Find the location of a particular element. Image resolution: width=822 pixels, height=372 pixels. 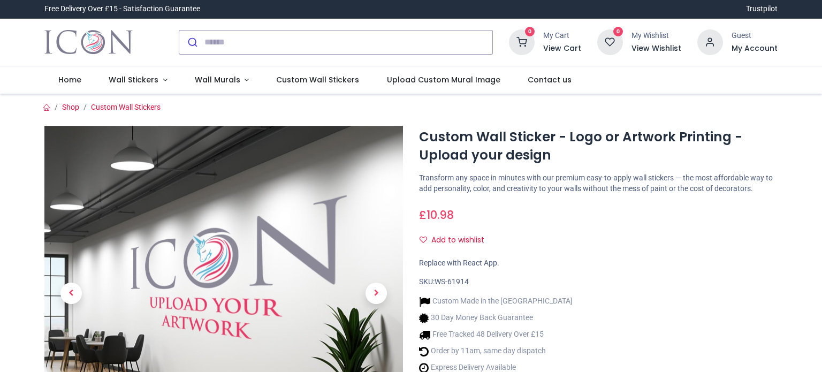

a: Wall Stickers is located at coordinates (138, 80).